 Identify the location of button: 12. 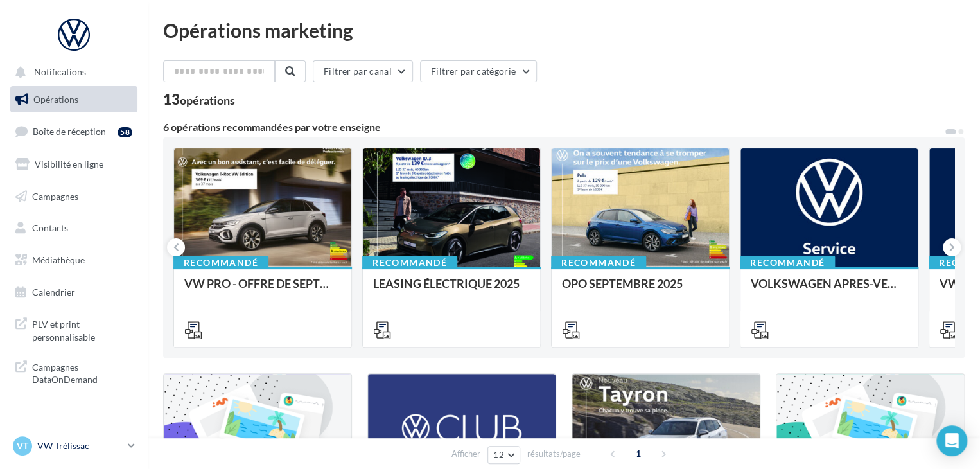
(503, 455).